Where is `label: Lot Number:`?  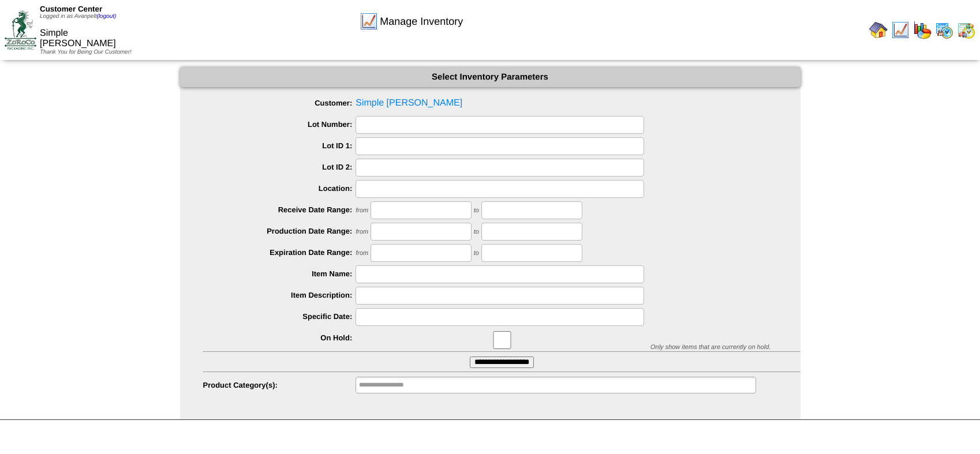 label: Lot Number: is located at coordinates (280, 124).